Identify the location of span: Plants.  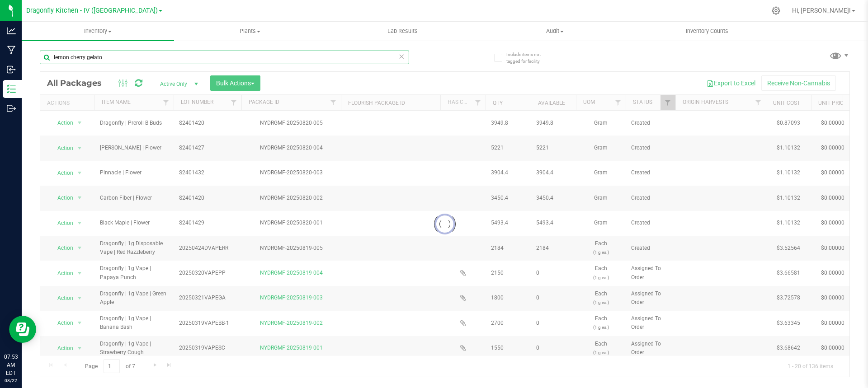
(250, 31).